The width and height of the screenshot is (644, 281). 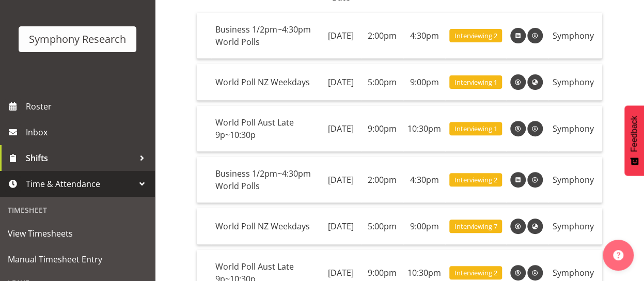 I want to click on div: Symphony Research, so click(x=78, y=39).